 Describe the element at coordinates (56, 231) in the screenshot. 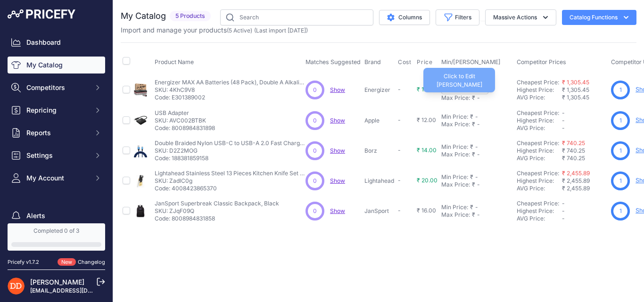

I see `div: Completed 0 of 3` at that location.